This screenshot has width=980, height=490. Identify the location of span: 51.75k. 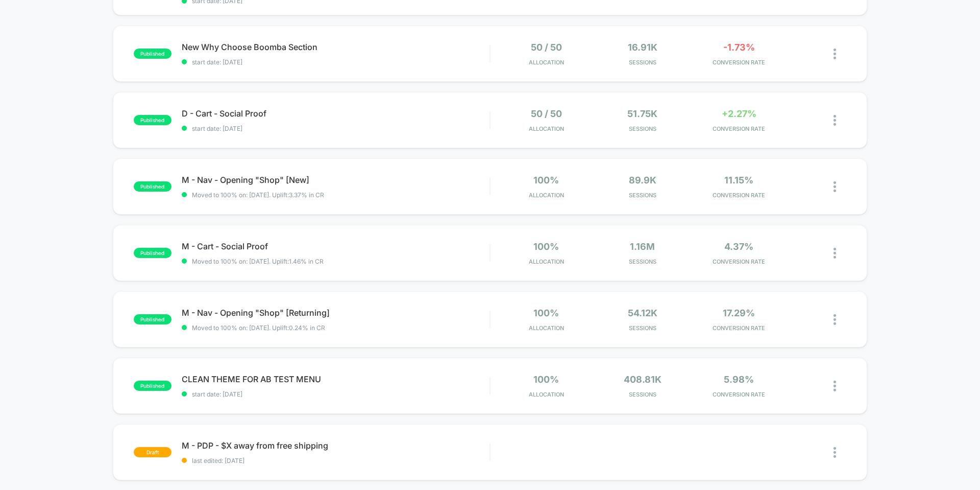
(643, 114).